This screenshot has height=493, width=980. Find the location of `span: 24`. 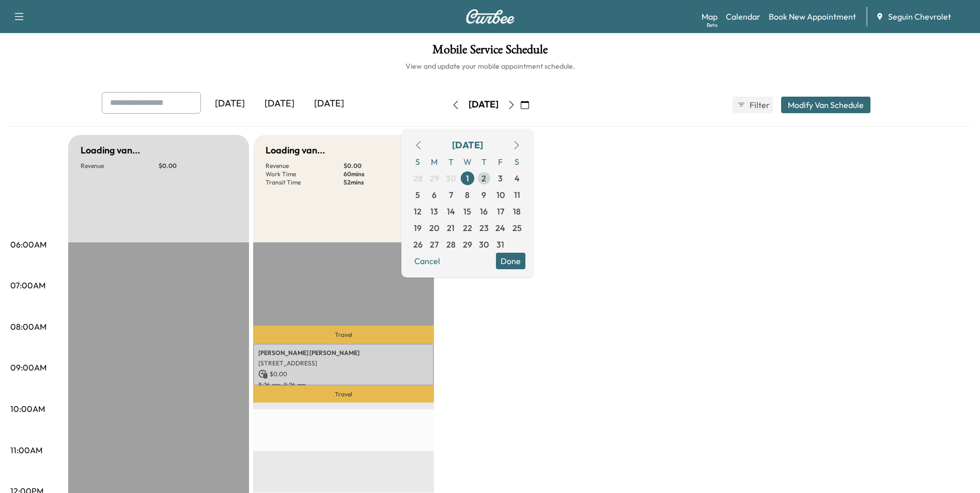

span: 24 is located at coordinates (500, 228).